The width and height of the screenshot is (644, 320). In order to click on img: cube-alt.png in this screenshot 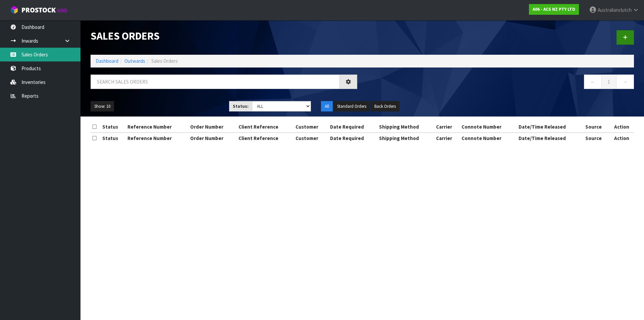, I will do `click(14, 10)`.